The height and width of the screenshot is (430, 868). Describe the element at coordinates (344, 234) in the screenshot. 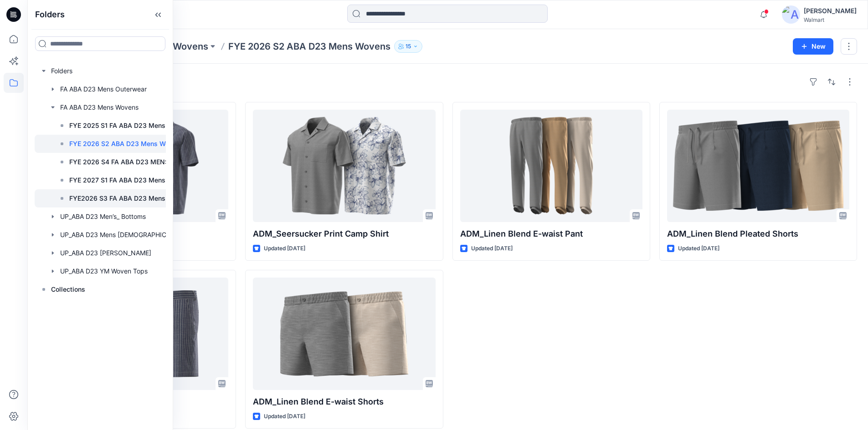

I see `p: ADM_Seersucker Print Camp Shirt` at that location.